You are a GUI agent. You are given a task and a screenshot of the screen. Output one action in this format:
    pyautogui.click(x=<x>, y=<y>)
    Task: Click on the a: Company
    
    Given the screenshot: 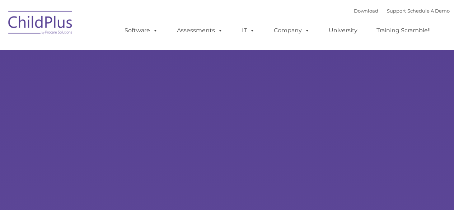 What is the action you would take?
    pyautogui.click(x=292, y=31)
    